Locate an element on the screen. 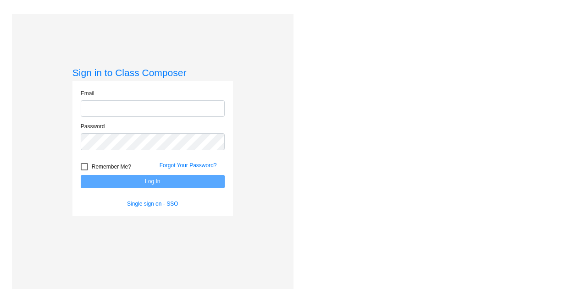 This screenshot has width=587, height=289. a: Forgot Your Password? is located at coordinates (188, 166).